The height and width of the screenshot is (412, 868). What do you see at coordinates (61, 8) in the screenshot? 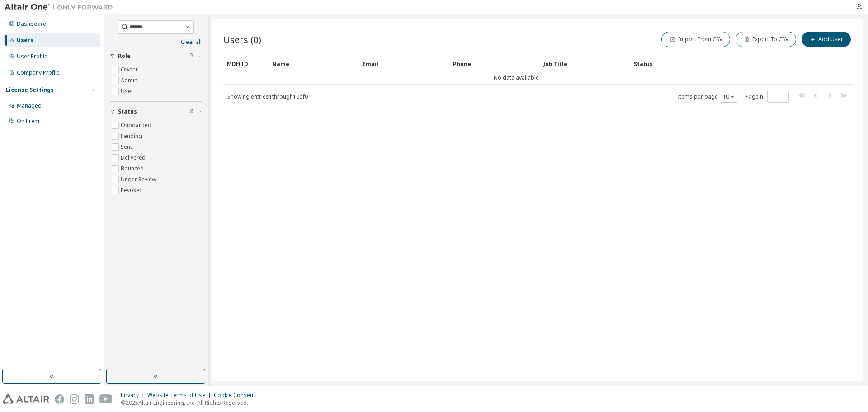
I see `img: Altair One` at bounding box center [61, 8].